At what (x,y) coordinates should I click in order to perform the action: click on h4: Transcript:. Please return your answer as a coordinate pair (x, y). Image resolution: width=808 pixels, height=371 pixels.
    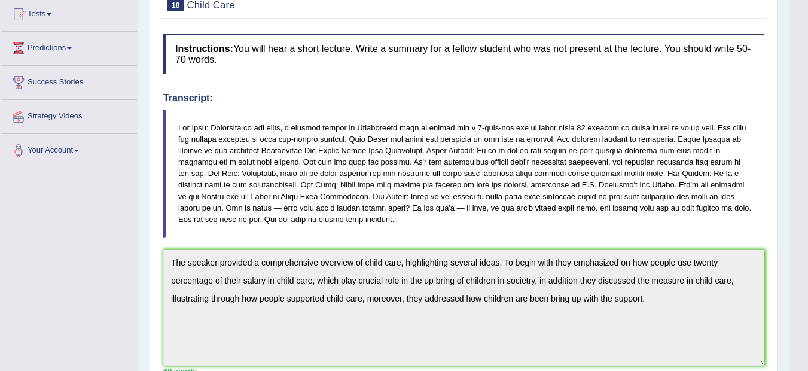
    Looking at the image, I should click on (463, 98).